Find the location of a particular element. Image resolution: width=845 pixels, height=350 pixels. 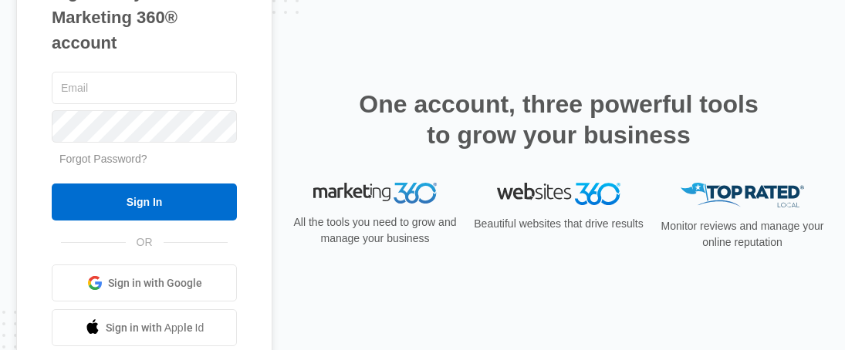

span: OR is located at coordinates (144, 242).